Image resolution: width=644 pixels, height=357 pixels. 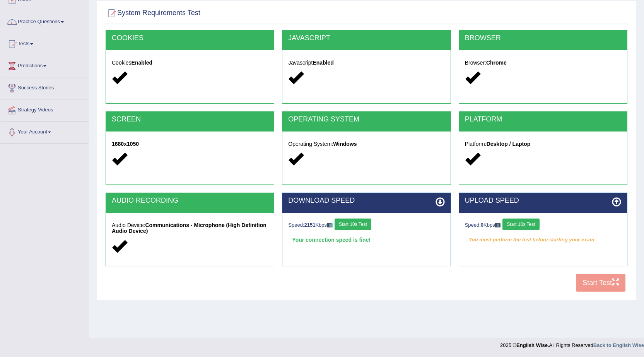 What do you see at coordinates (45, 43) in the screenshot?
I see `a: Tests` at bounding box center [45, 43].